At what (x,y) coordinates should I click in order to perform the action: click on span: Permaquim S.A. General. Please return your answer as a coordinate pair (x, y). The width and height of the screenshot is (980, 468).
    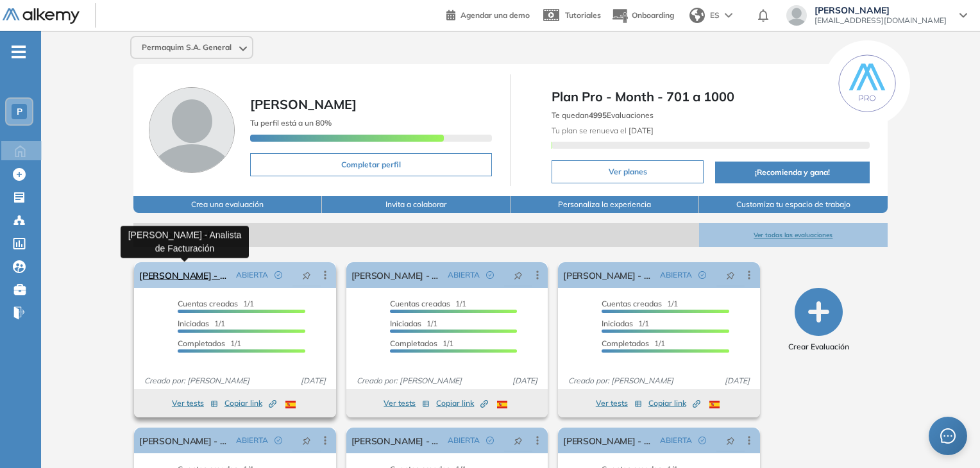
    Looking at the image, I should click on (187, 47).